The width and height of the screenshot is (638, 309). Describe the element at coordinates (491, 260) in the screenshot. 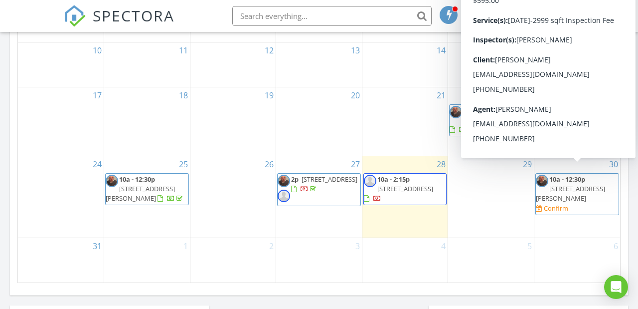

I see `td: Go to September 5, 2025` at that location.